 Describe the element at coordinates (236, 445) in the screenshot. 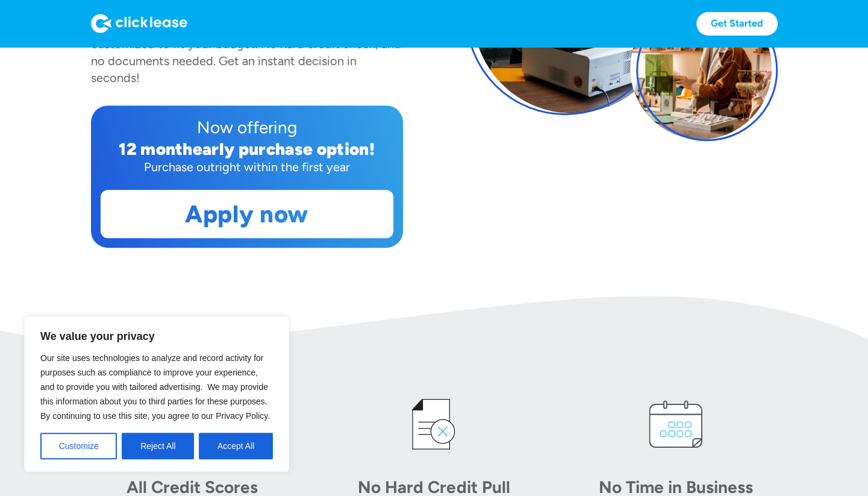

I see `button: Accept All` at that location.